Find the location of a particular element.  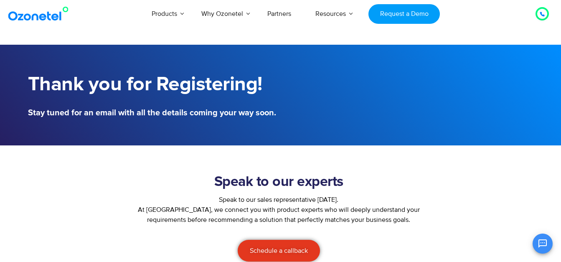

h5: Stay tuned for an email with all the details coming your way soon. is located at coordinates (152, 113).